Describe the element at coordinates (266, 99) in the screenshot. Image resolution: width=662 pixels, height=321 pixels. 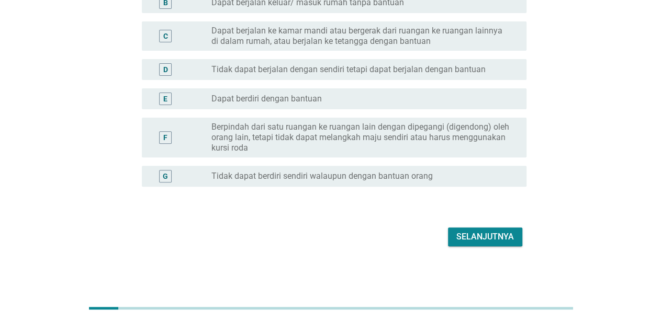
I see `label: Dapat berdiri dengan bantuan` at that location.